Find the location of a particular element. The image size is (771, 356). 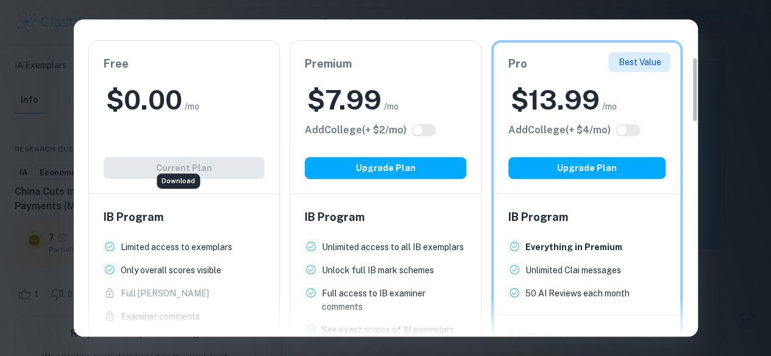

p: Unlimited Clai messages is located at coordinates (573, 270).